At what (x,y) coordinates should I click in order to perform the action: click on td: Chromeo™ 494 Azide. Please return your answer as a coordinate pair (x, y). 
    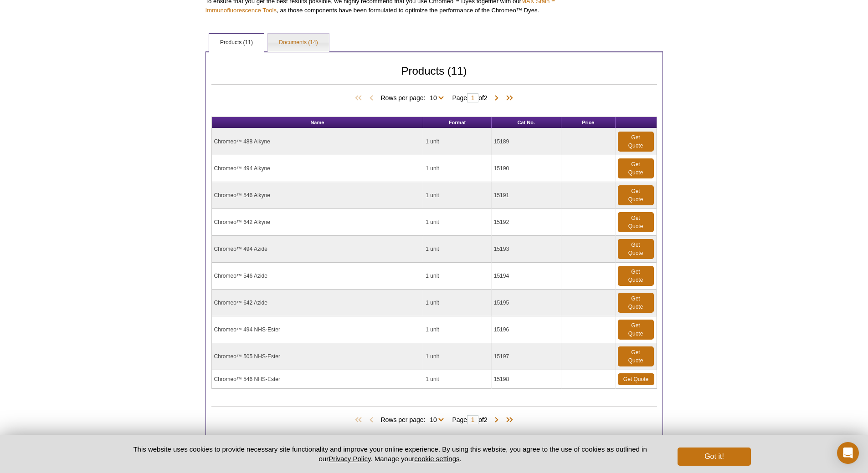
    Looking at the image, I should click on (318, 249).